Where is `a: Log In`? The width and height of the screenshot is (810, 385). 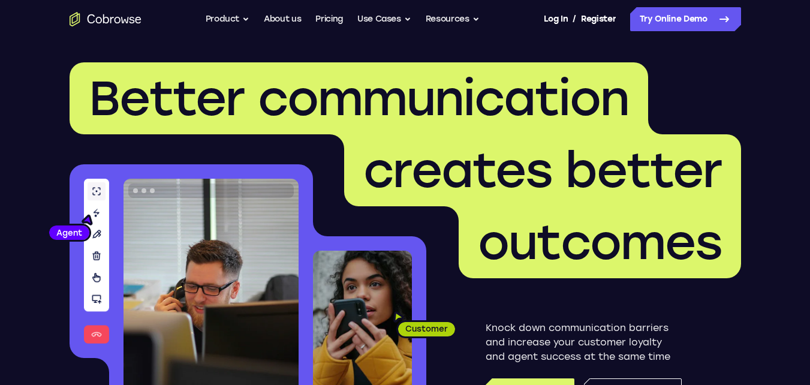
a: Log In is located at coordinates (556, 19).